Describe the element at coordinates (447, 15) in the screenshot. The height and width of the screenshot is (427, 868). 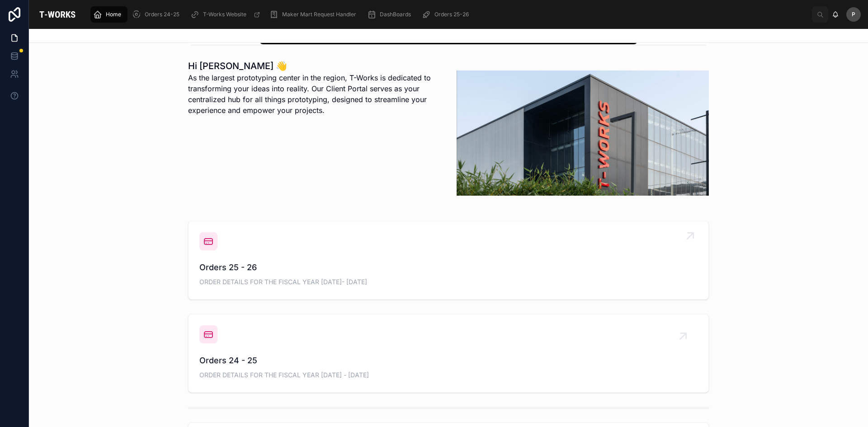
I see `a: Orders 25-26` at that location.